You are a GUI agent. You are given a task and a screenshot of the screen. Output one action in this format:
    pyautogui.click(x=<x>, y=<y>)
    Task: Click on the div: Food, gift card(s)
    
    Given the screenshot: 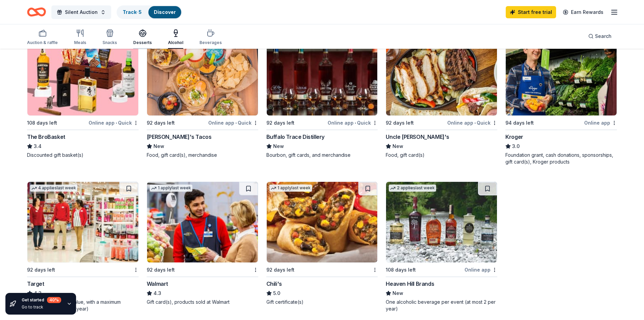 What is the action you would take?
    pyautogui.click(x=442, y=155)
    